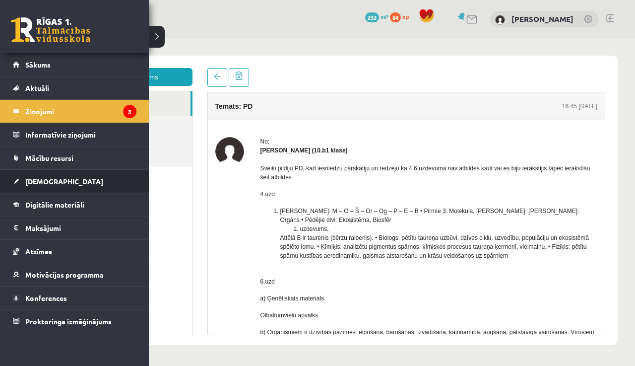 The width and height of the screenshot is (635, 366). What do you see at coordinates (190, 113) in the screenshot?
I see `img: Karloss Filips Filipsons` at bounding box center [190, 113].